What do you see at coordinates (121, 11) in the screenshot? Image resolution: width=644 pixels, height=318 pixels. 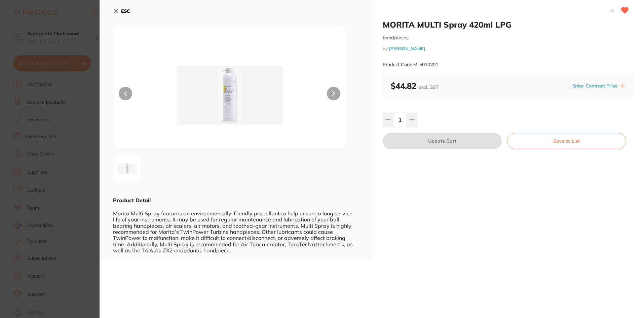 I see `button: ESC` at bounding box center [121, 11].